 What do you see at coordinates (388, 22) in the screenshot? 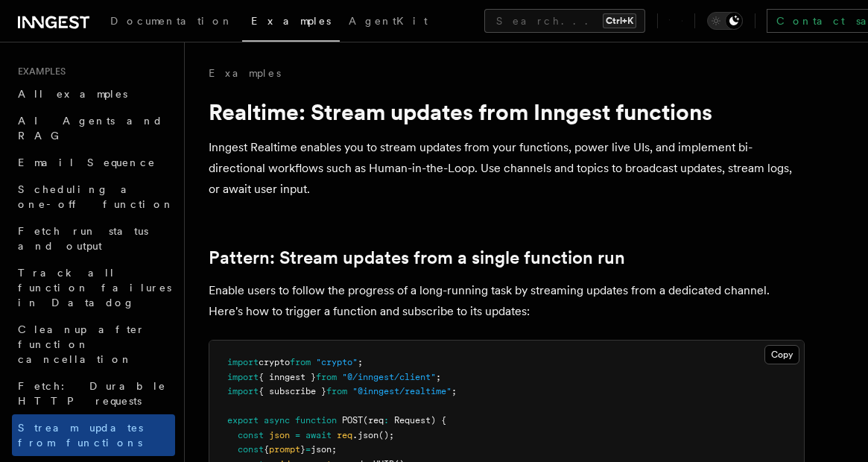
I see `a: AgentKit` at bounding box center [388, 22].